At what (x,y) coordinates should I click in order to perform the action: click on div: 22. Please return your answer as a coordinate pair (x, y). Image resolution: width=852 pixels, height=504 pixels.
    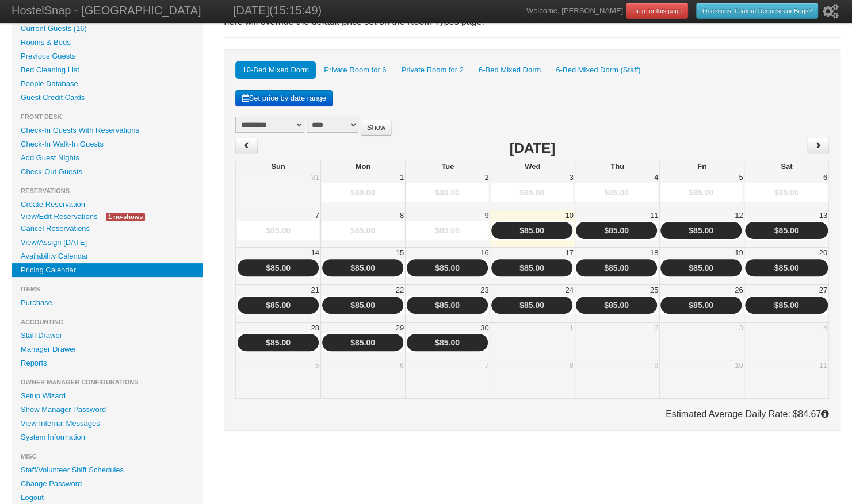
    Looking at the image, I should click on (400, 290).